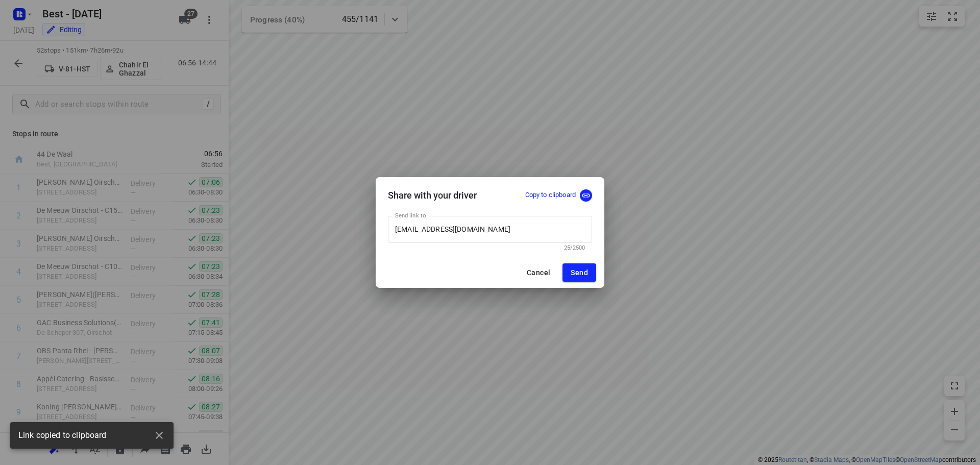 This screenshot has width=980, height=465. I want to click on button: Cancel, so click(539, 273).